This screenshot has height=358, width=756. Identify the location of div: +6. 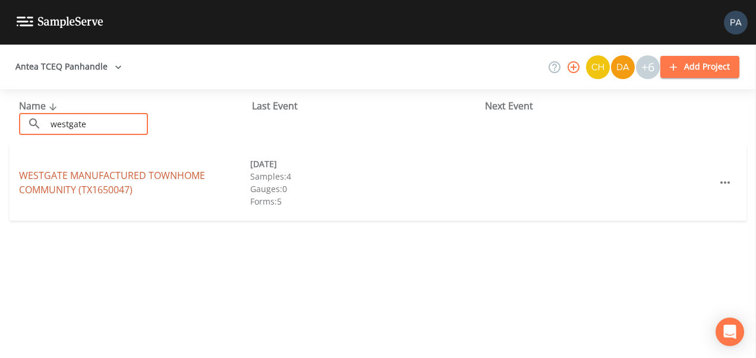
(647, 67).